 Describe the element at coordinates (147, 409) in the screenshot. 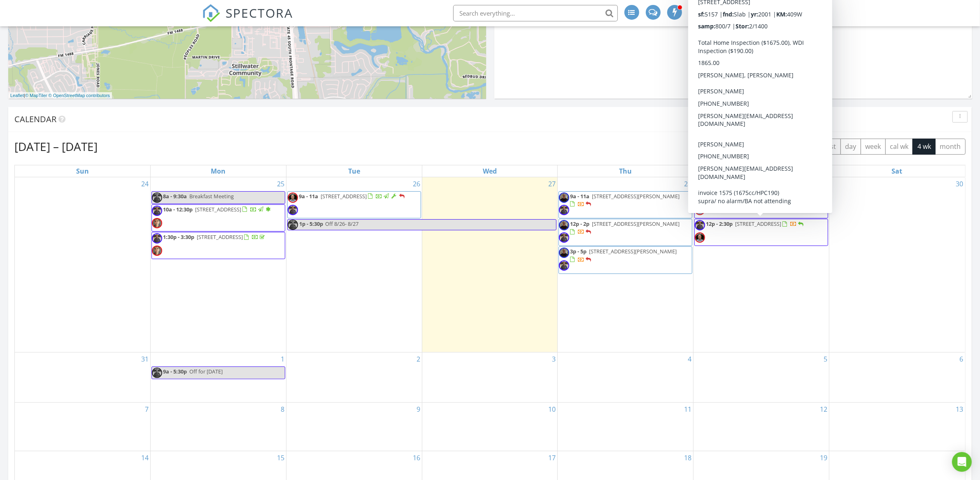

I see `a: Go to September 7, 2025` at that location.